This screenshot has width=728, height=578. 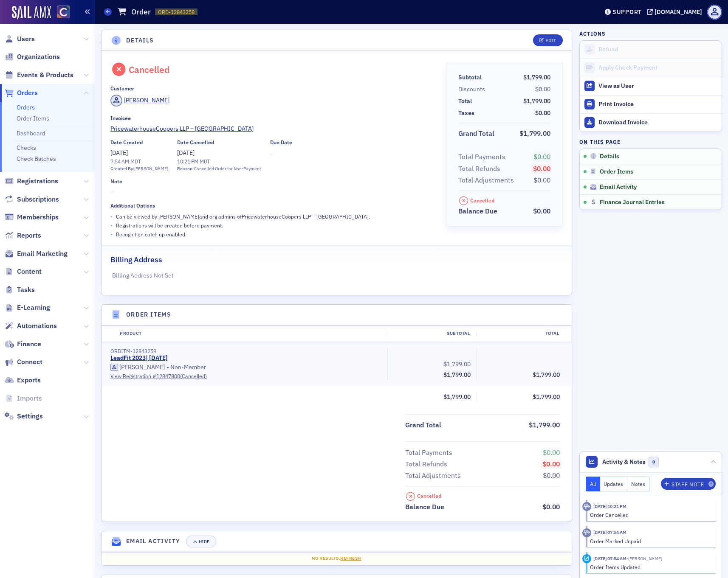 What do you see at coordinates (550, 40) in the screenshot?
I see `div: Edit` at bounding box center [550, 40].